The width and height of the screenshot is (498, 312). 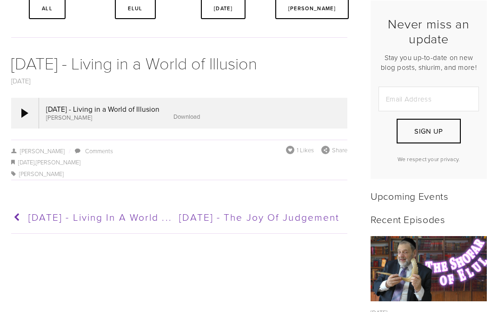 I want to click on p: Stay you up-to-date on new blog posts, shiurim, and more!, so click(x=429, y=62).